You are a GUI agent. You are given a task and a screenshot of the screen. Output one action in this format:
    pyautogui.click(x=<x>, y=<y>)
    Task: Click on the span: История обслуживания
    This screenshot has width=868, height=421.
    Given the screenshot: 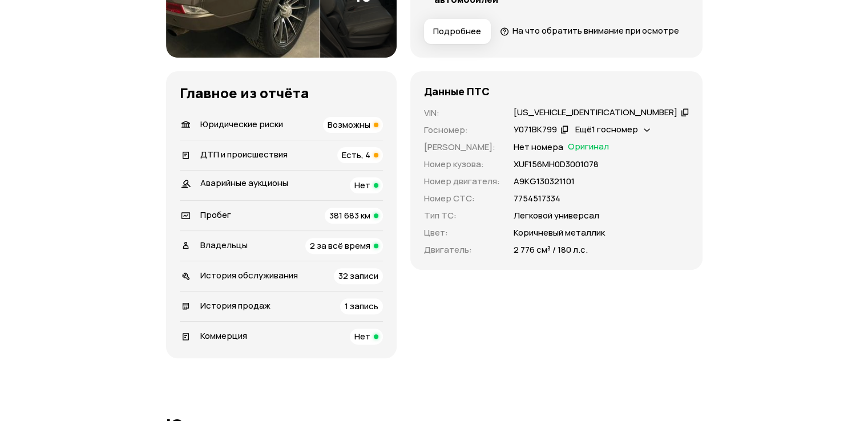 What is the action you would take?
    pyautogui.click(x=248, y=275)
    